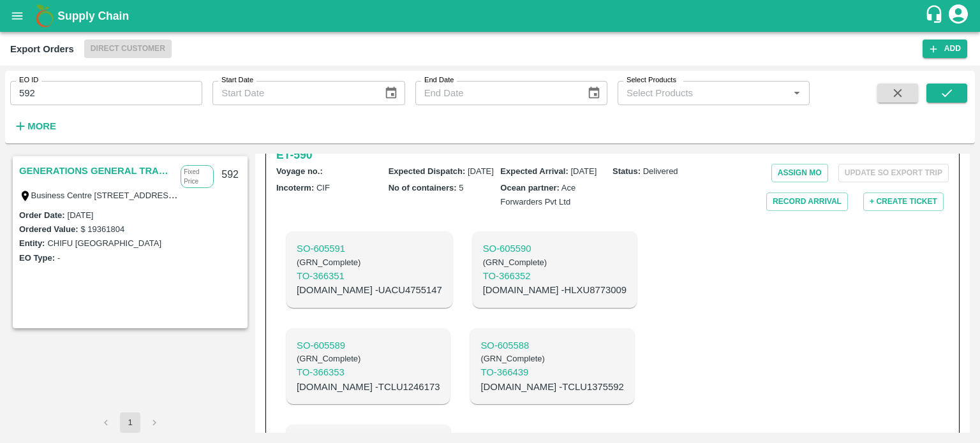 This screenshot has height=443, width=980. What do you see at coordinates (552, 372) in the screenshot?
I see `p: TO- 366439` at bounding box center [552, 372].